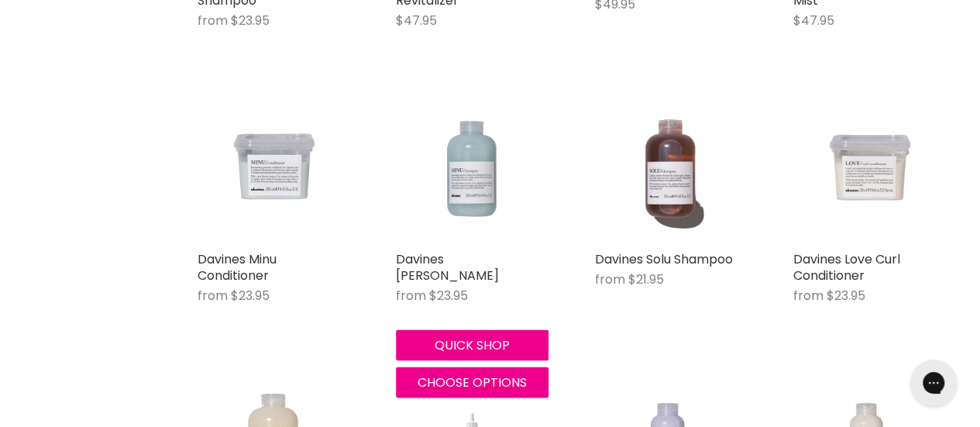 The height and width of the screenshot is (427, 980). Describe the element at coordinates (646, 278) in the screenshot. I see `span: $21.95` at that location.